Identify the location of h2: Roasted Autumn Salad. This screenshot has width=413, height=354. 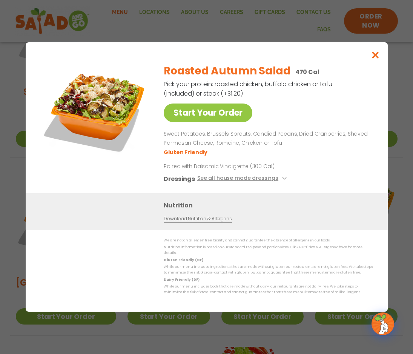
(227, 71).